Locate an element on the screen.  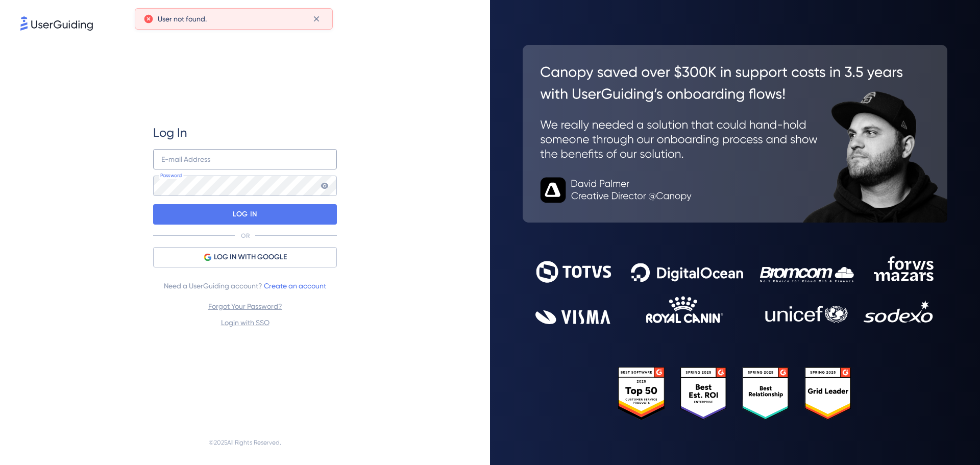
img: 8faab4ba6bc7696a72372aa768b0286c.svg is located at coordinates (57, 23).